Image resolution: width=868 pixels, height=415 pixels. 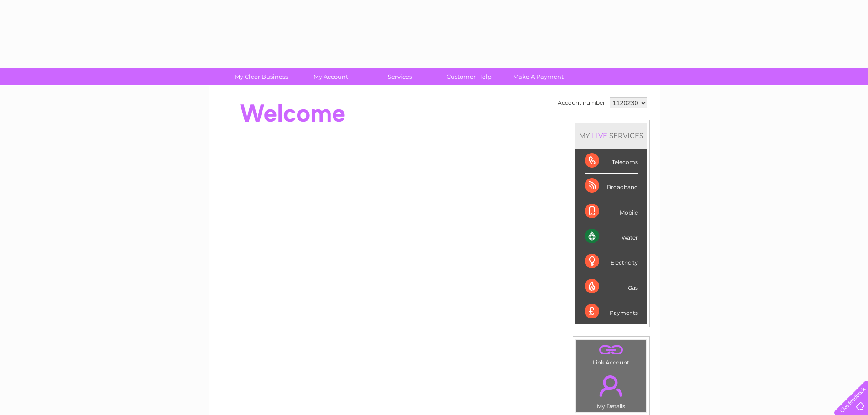 What do you see at coordinates (611, 211) in the screenshot?
I see `div: Mobile` at bounding box center [611, 211].